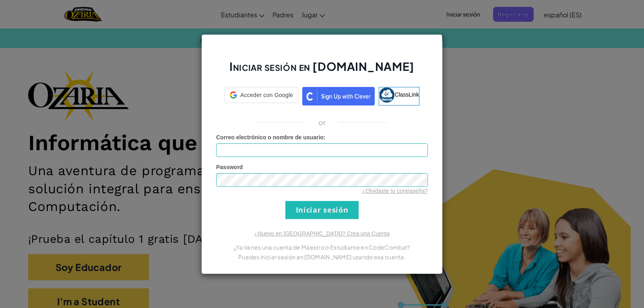 This screenshot has width=644, height=308. What do you see at coordinates (339, 96) in the screenshot?
I see `img: clever_sso_button@2x.png` at bounding box center [339, 96].